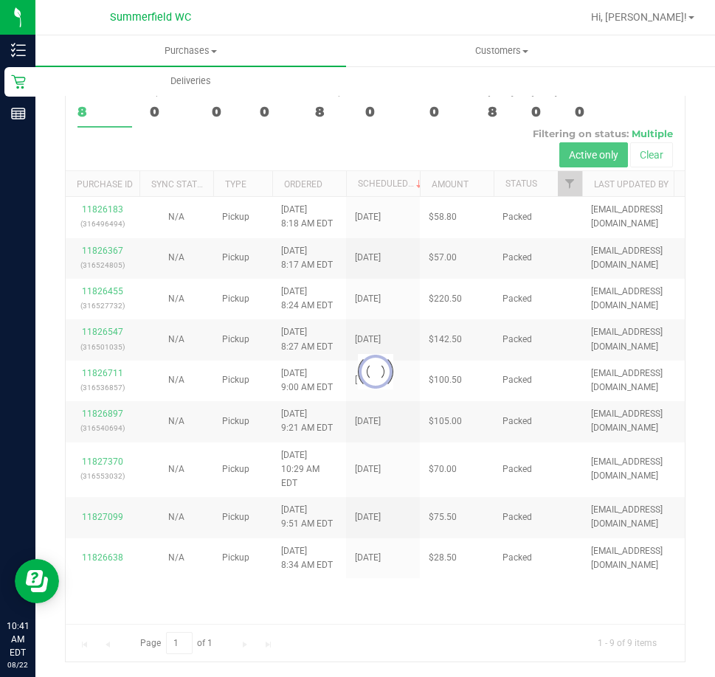 The height and width of the screenshot is (677, 715). What do you see at coordinates (18, 664) in the screenshot?
I see `p: 08/22` at bounding box center [18, 664].